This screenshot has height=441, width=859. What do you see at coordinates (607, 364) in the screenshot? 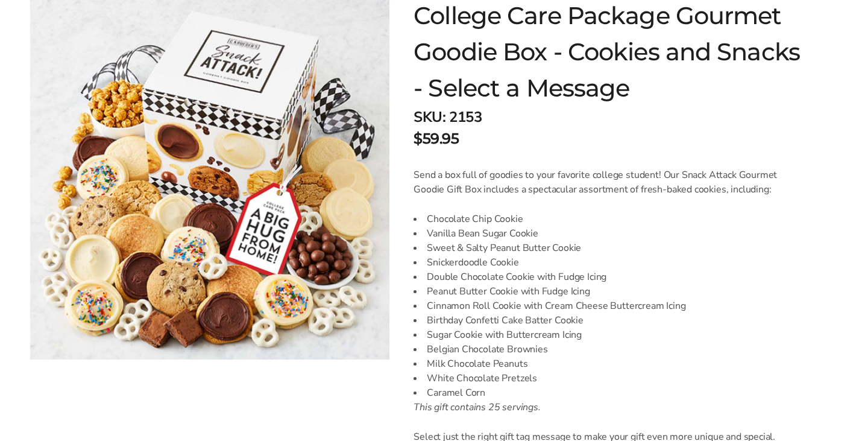
I see `li: Milk Chocolate Peanuts` at bounding box center [607, 364].